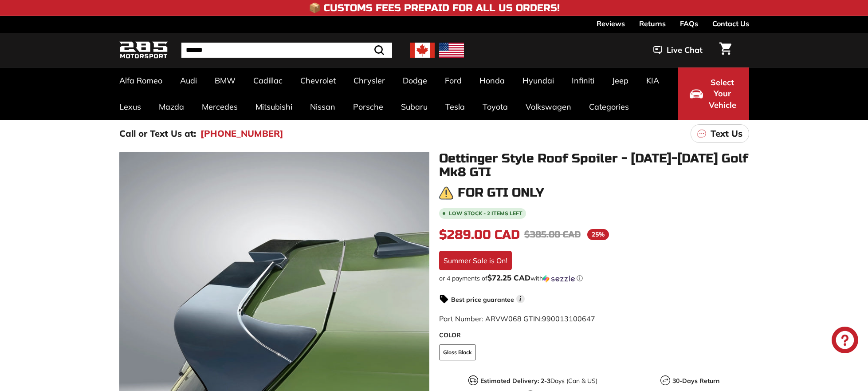  What do you see at coordinates (548, 107) in the screenshot?
I see `a: Volkswagen` at bounding box center [548, 107].